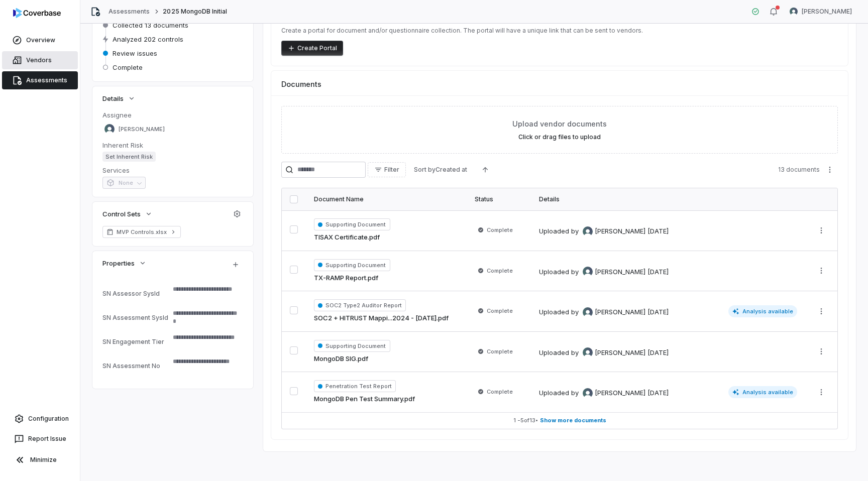  What do you see at coordinates (346, 278) in the screenshot?
I see `a: TX-RAMP Report.pdf` at bounding box center [346, 278].